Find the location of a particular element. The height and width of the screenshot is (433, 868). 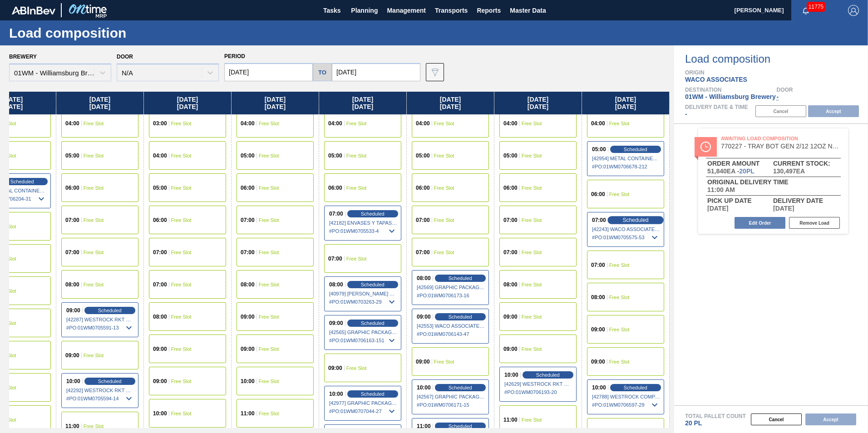

span: # PO : 01WM0707044-27 is located at coordinates (363, 411).